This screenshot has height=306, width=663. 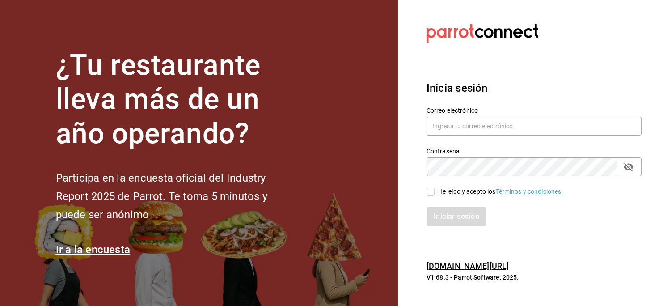 I want to click on div: He leído y acepto los, so click(x=501, y=191).